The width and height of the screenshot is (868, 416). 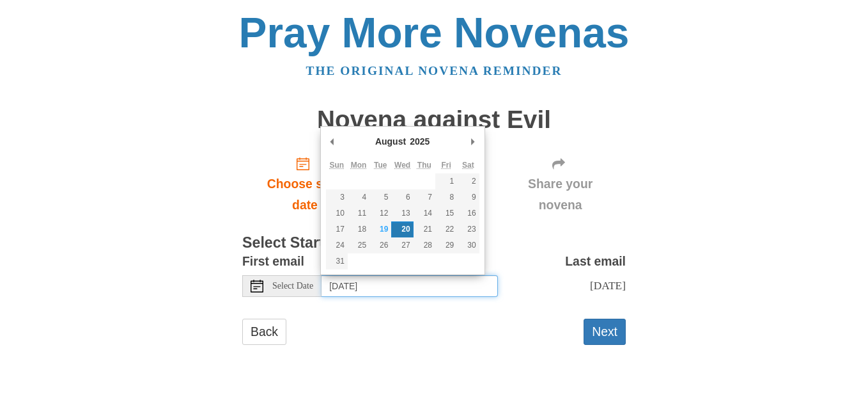 I want to click on button: 19, so click(x=380, y=229).